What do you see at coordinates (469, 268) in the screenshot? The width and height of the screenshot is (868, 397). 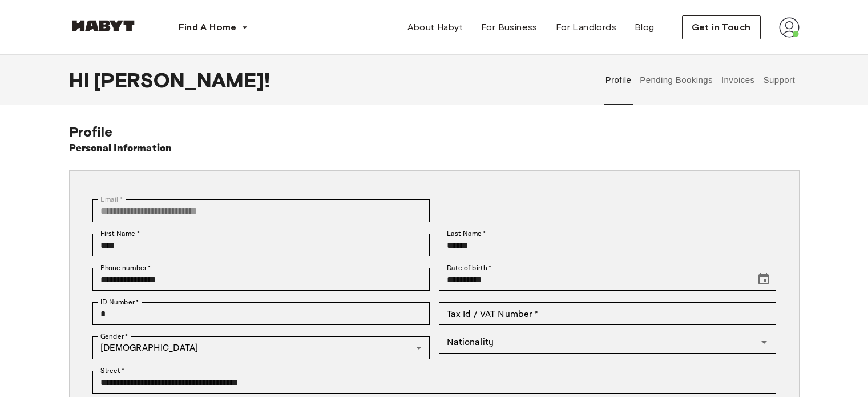 I see `label: Date of birth` at bounding box center [469, 268].